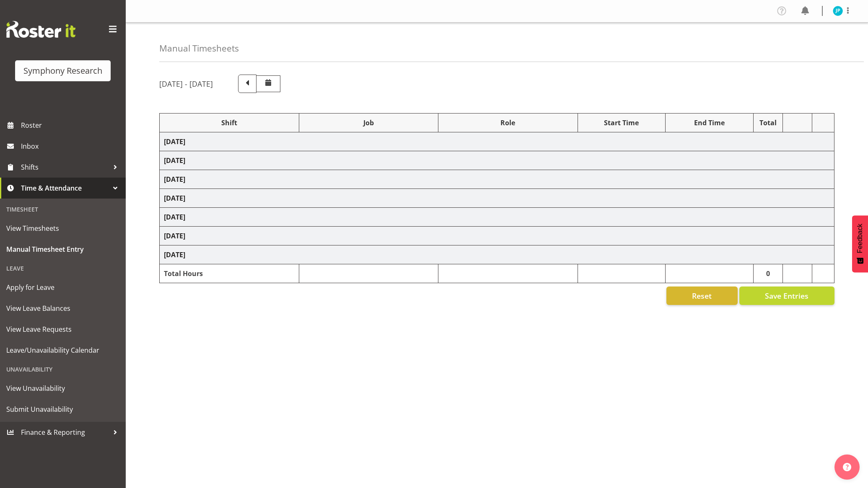  Describe the element at coordinates (199, 48) in the screenshot. I see `h4: Manual Timesheets` at that location.